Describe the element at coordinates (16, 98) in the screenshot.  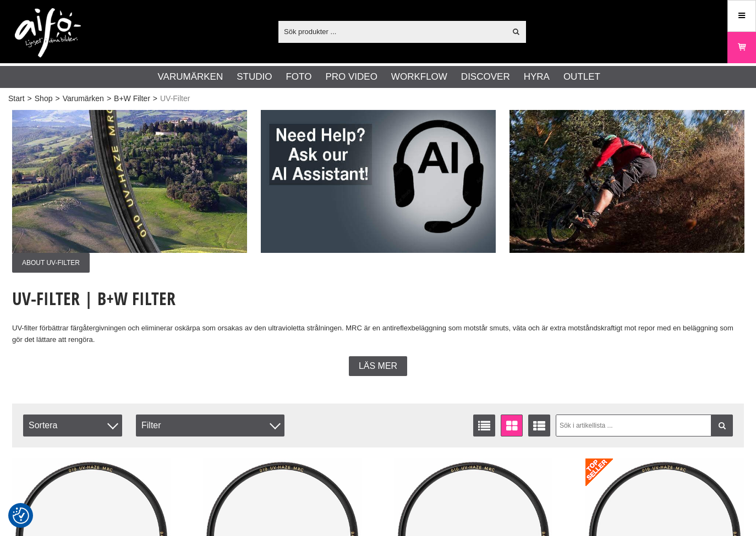
I see `a: Start` at that location.